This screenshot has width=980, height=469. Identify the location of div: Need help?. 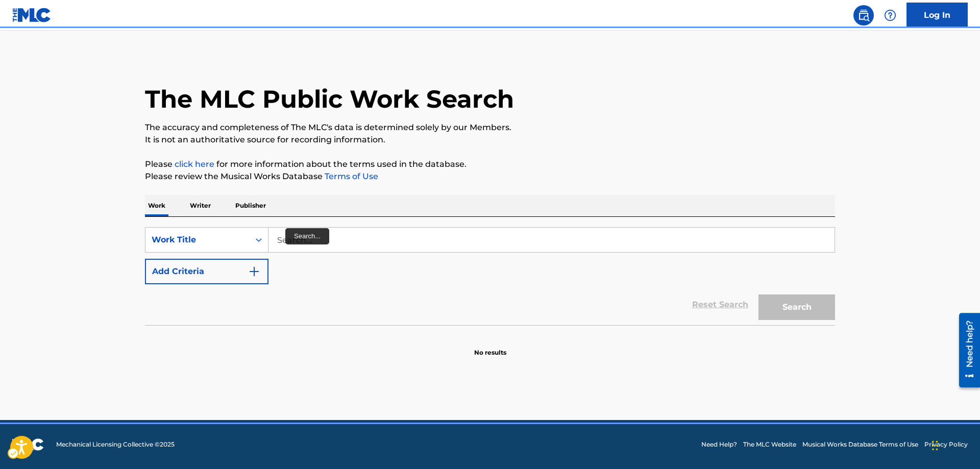
(18, 34).